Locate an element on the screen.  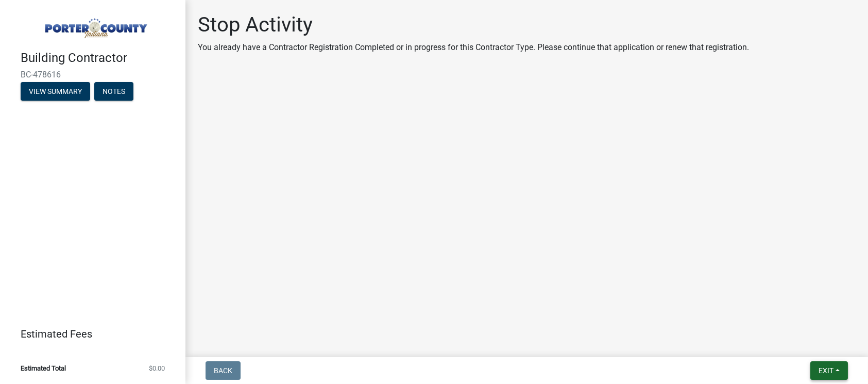
span: Estimated Total is located at coordinates (43, 368).